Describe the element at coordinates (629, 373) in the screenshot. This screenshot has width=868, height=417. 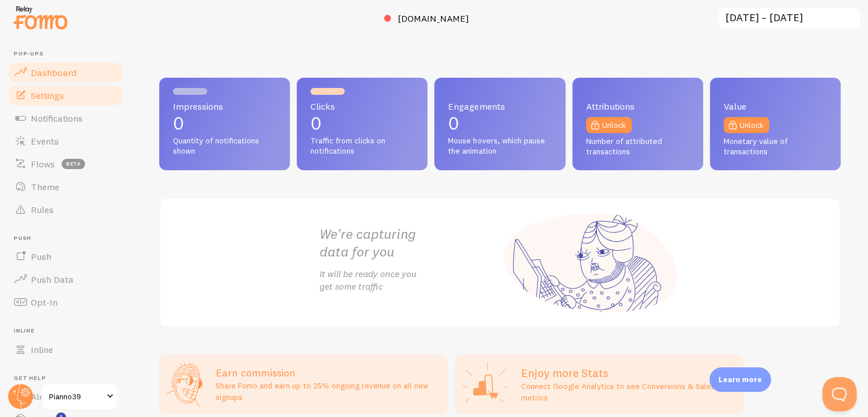
I see `h2: Enjoy more Stats` at that location.